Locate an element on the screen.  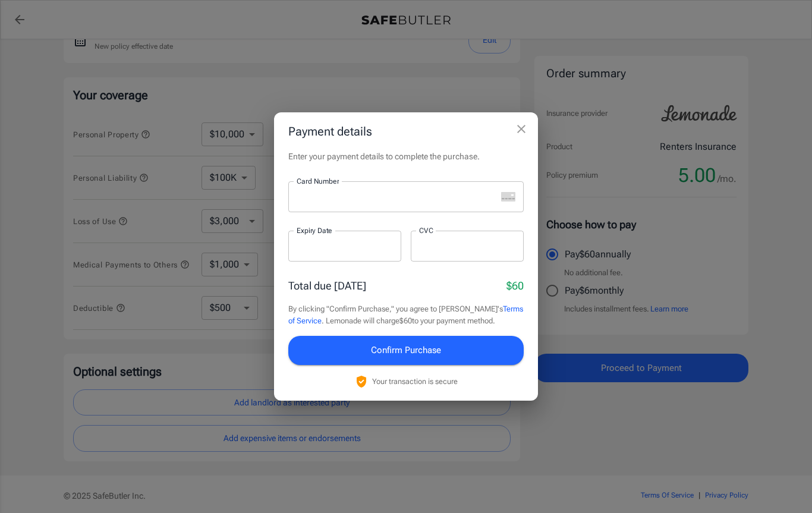
label: Expiry Date is located at coordinates (315, 230).